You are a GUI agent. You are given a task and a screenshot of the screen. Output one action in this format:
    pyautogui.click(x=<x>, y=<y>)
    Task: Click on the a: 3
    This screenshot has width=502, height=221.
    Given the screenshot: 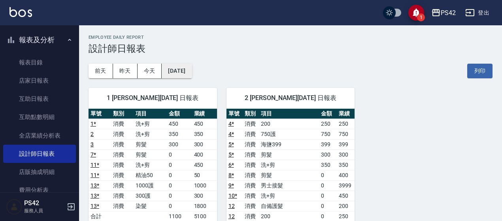 What is the action you would take?
    pyautogui.click(x=92, y=144)
    